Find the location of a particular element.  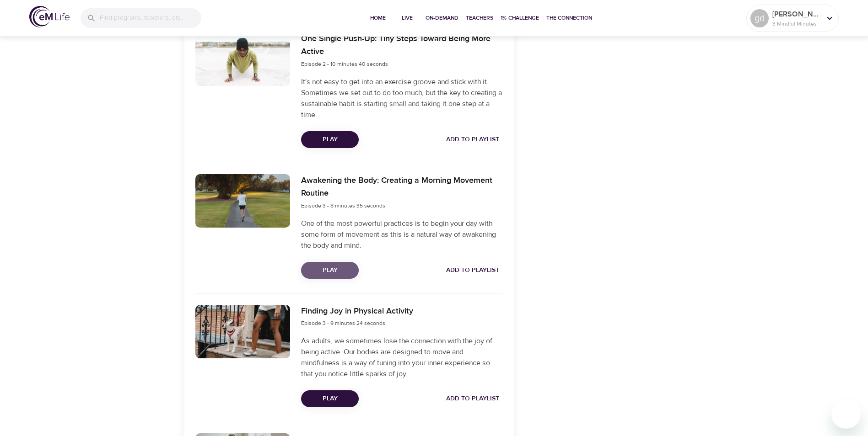

img: logo is located at coordinates (49, 17).